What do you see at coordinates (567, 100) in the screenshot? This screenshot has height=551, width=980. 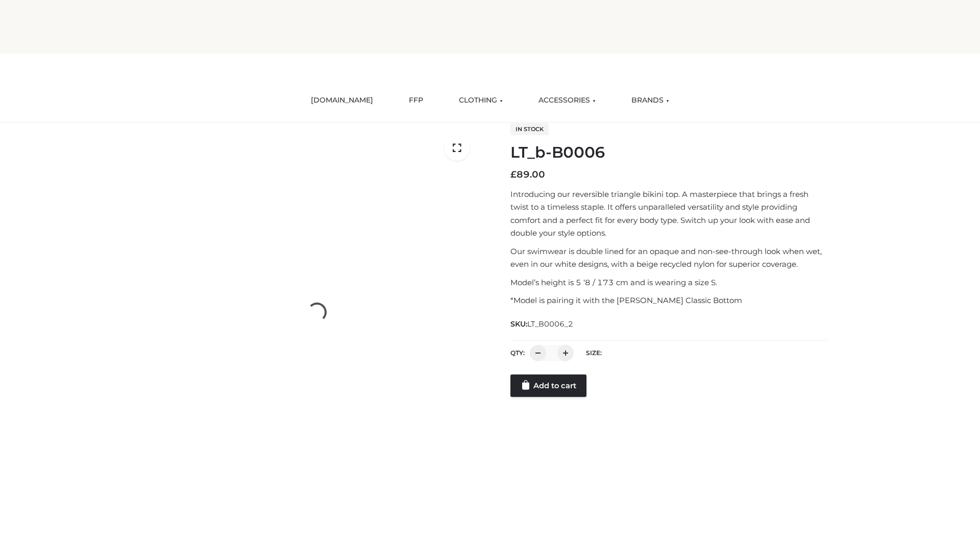 I see `a: ACCESSORIES` at bounding box center [567, 100].